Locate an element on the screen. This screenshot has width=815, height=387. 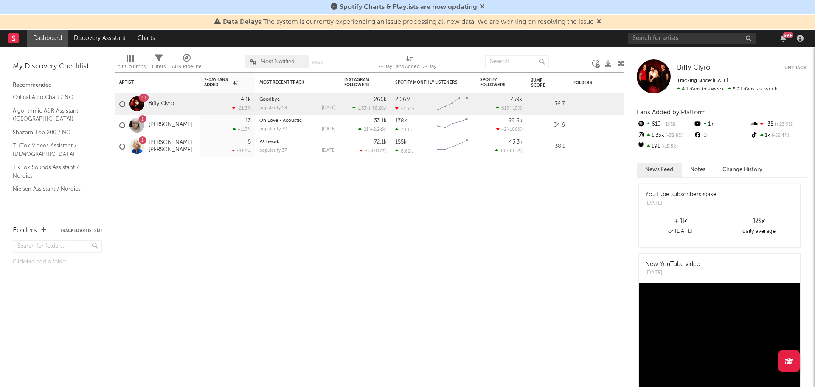
span: 13 is located at coordinates (503, 151).